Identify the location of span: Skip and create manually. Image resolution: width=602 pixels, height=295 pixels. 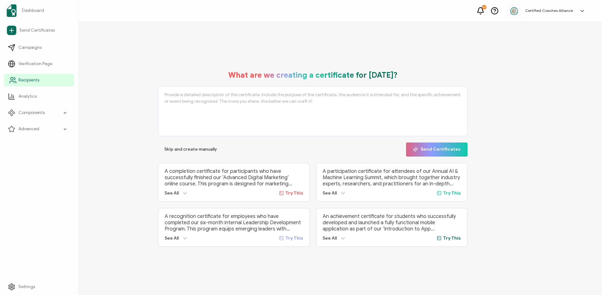
(191, 150).